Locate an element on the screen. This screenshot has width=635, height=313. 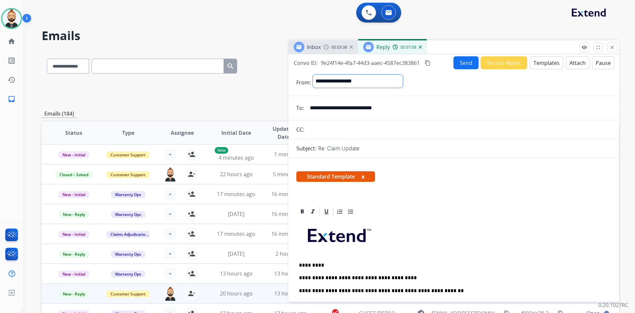
mat-icon: search is located at coordinates (231, 66).